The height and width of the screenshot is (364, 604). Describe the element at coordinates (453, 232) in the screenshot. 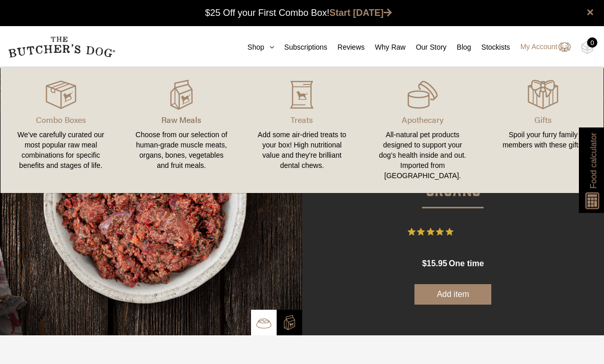

I see `button: Rated 4.8 out of 5 stars from 12 reviews. Jump to reviews.` at that location.